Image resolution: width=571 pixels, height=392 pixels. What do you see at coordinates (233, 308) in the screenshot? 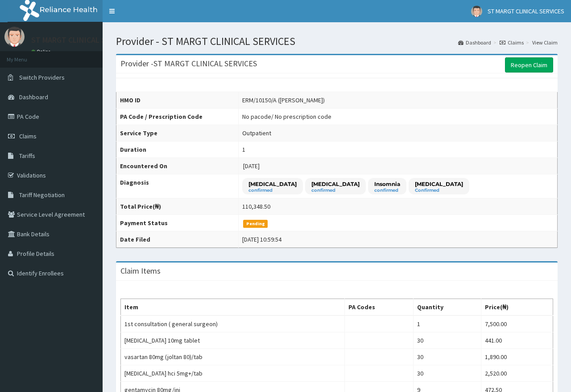
I see `th: Item` at bounding box center [233, 308].